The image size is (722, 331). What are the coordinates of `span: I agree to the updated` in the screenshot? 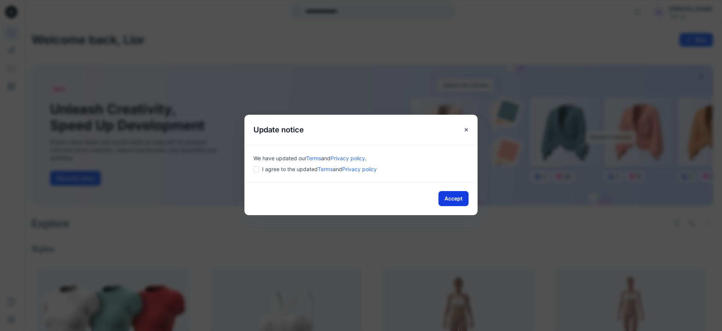 It's located at (319, 169).